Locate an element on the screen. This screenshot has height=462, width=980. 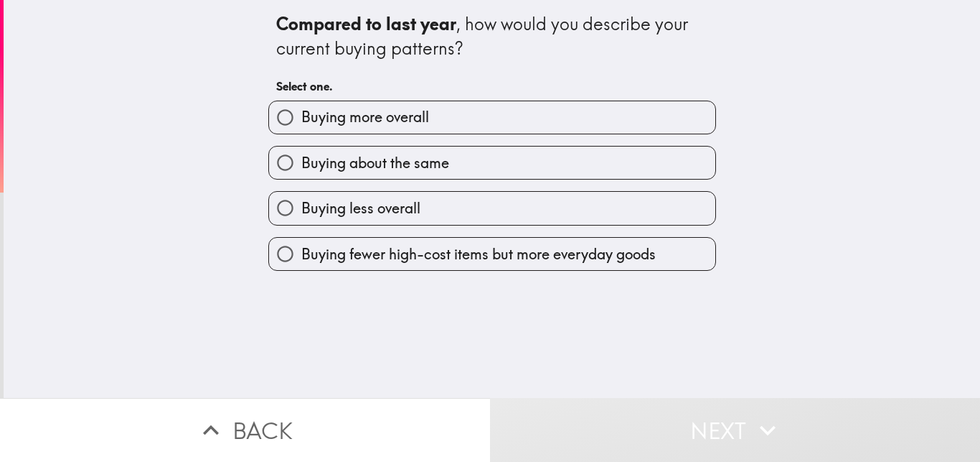
button: Next is located at coordinates (734, 430).